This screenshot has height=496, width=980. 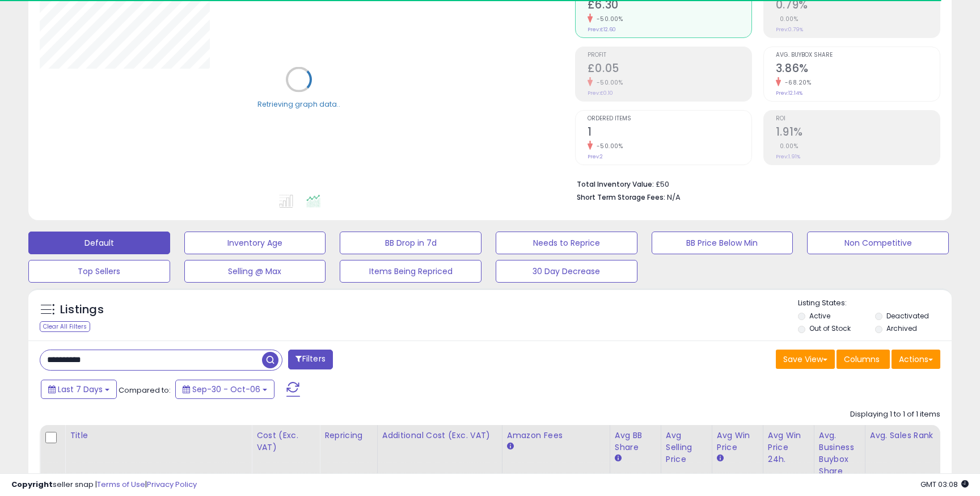 What do you see at coordinates (618, 458) in the screenshot?
I see `small: Avg BB Share.` at bounding box center [618, 458].